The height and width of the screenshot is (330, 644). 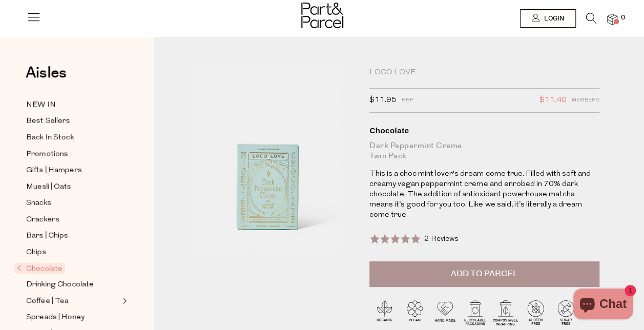 I want to click on span: Spreads | Honey, so click(x=55, y=318).